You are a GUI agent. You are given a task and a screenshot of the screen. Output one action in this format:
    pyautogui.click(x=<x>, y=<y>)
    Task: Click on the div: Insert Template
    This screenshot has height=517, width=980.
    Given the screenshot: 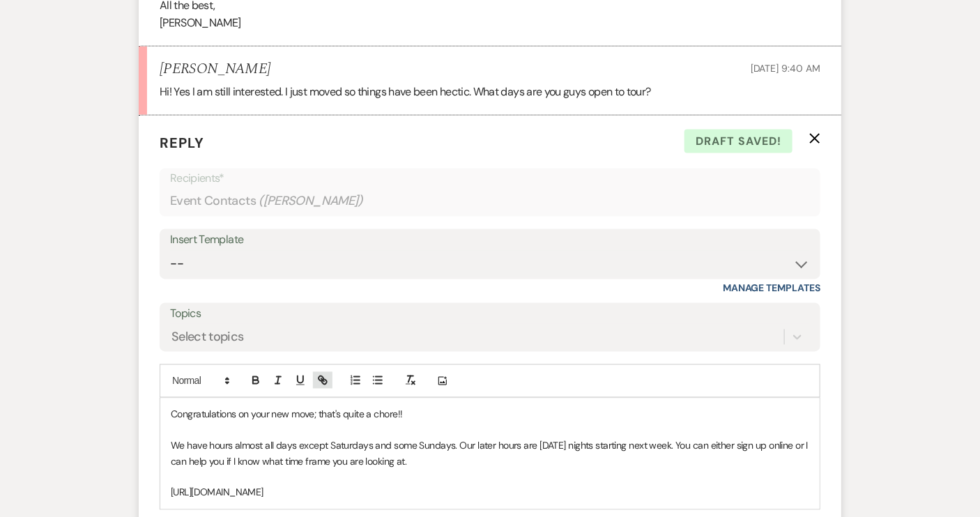 What is the action you would take?
    pyautogui.click(x=490, y=240)
    